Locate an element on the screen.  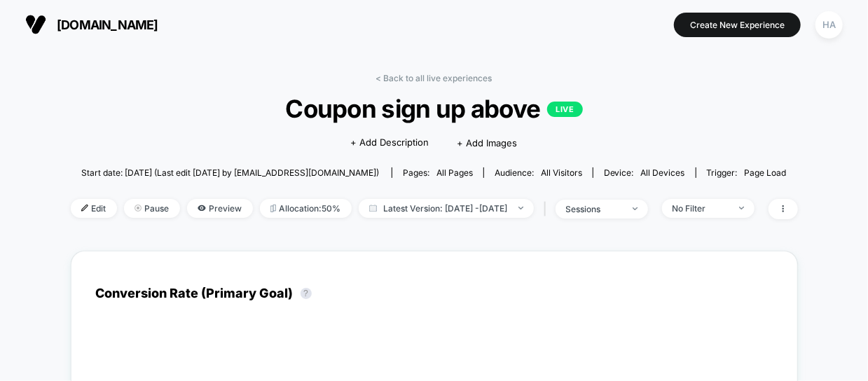
span: + Add Description is located at coordinates (389, 143).